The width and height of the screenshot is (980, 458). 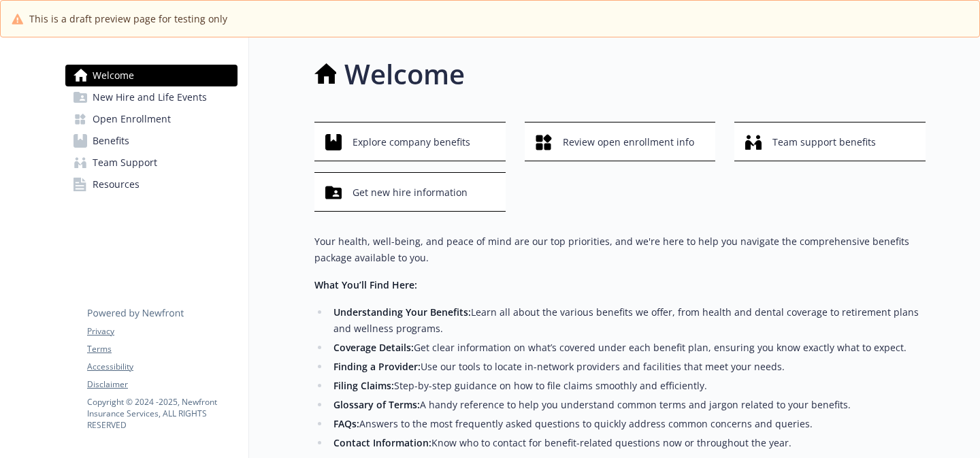 What do you see at coordinates (628, 321) in the screenshot?
I see `li: Learn all about the various benefits we offer, from health and dental coverage to retirement plan...` at bounding box center [628, 321].